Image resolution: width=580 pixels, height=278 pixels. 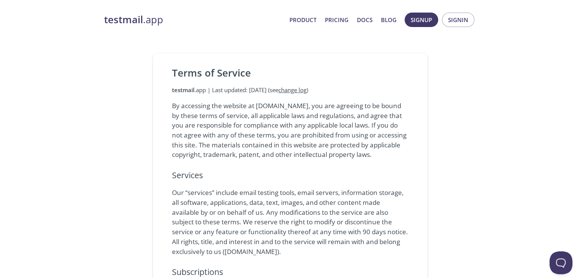 What do you see at coordinates (124, 19) in the screenshot?
I see `strong: testmail` at bounding box center [124, 19].